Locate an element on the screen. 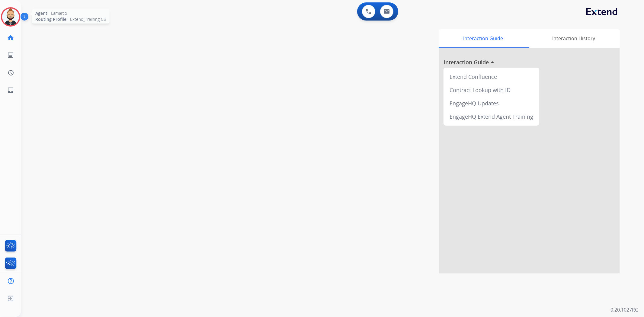 The image size is (644, 317). span: Agent: is located at coordinates (42, 13).